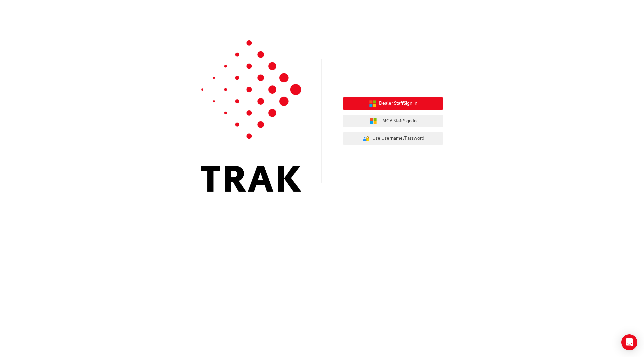  Describe the element at coordinates (393, 121) in the screenshot. I see `button: TMCA StaffSign In` at that location.